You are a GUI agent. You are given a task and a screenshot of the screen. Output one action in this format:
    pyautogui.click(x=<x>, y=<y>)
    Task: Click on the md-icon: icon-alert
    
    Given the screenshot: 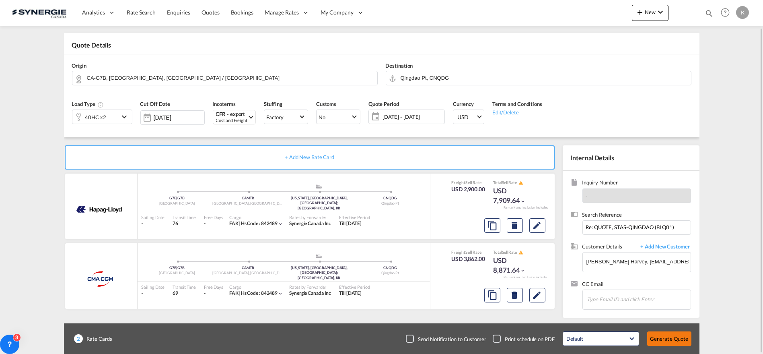 What is the action you would take?
    pyautogui.click(x=521, y=183)
    